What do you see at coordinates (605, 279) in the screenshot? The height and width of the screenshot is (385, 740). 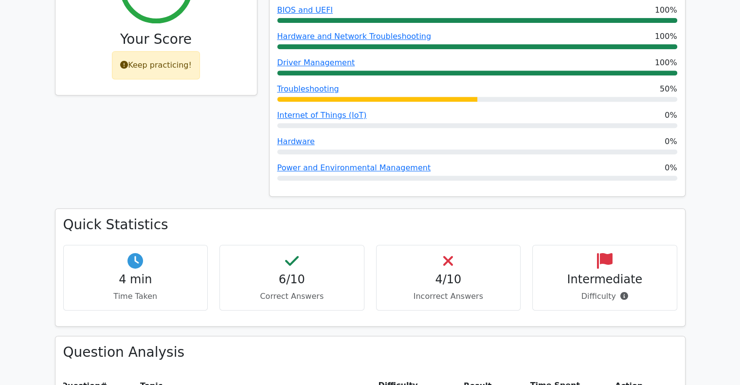 I see `h4: Intermediate` at bounding box center [605, 279].